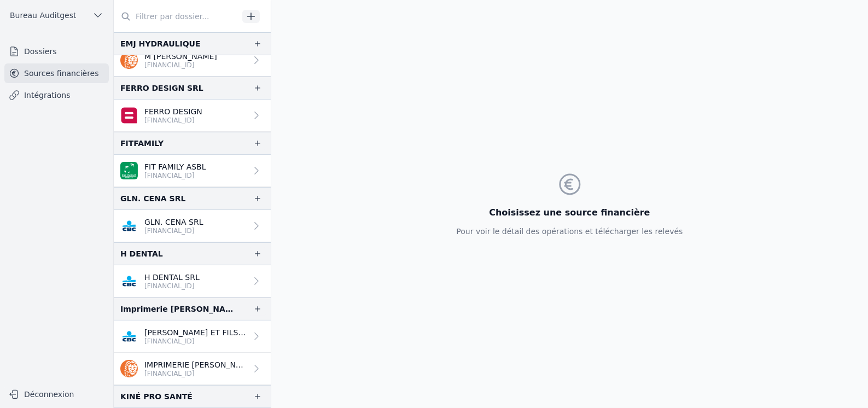 The height and width of the screenshot is (408, 868). Describe the element at coordinates (57, 52) in the screenshot. I see `a: Dossiers` at that location.